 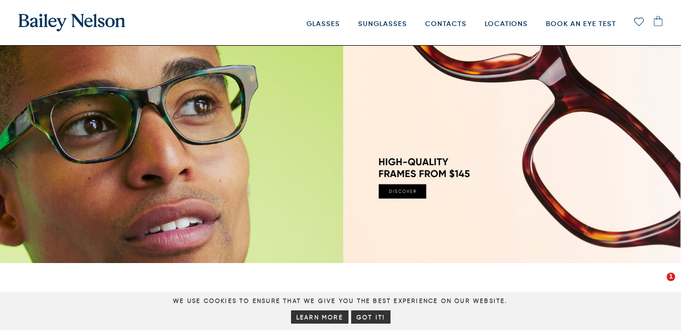 What do you see at coordinates (639, 22) in the screenshot?
I see `img: Favourites` at bounding box center [639, 22].